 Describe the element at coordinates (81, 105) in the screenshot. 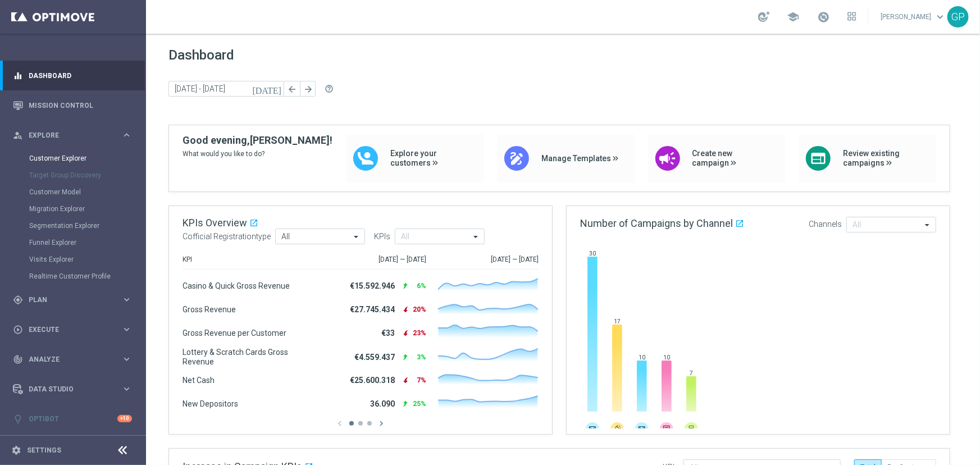

I see `a: Mission Control` at that location.